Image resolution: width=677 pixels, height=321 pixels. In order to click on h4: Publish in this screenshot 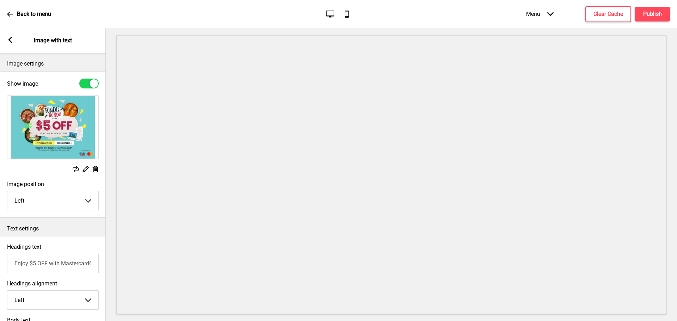, I will do `click(652, 14)`.